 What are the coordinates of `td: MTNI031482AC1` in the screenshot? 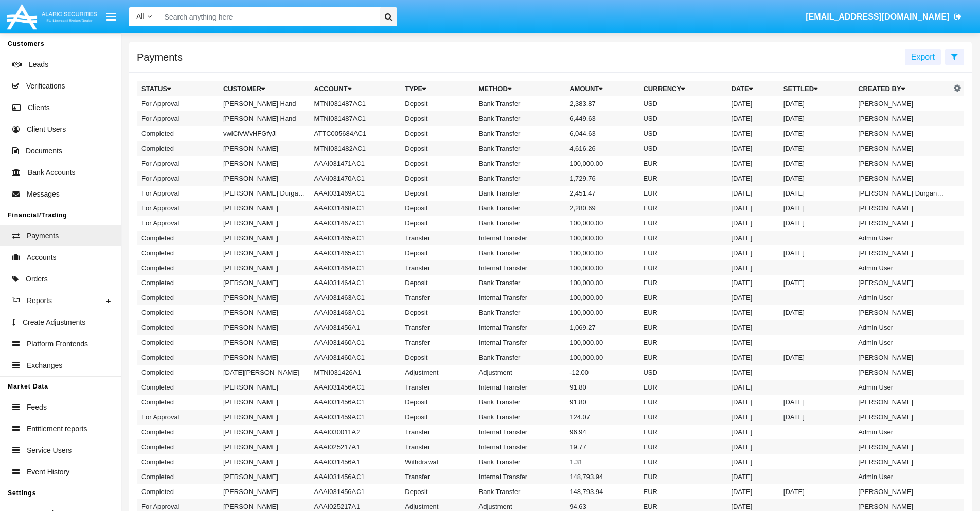 It's located at (355, 148).